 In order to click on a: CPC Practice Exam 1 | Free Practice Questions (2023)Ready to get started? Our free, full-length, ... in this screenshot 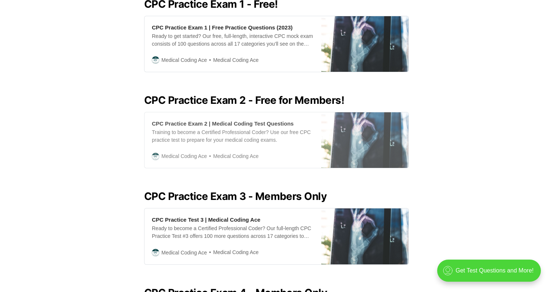, I will do `click(277, 44)`.